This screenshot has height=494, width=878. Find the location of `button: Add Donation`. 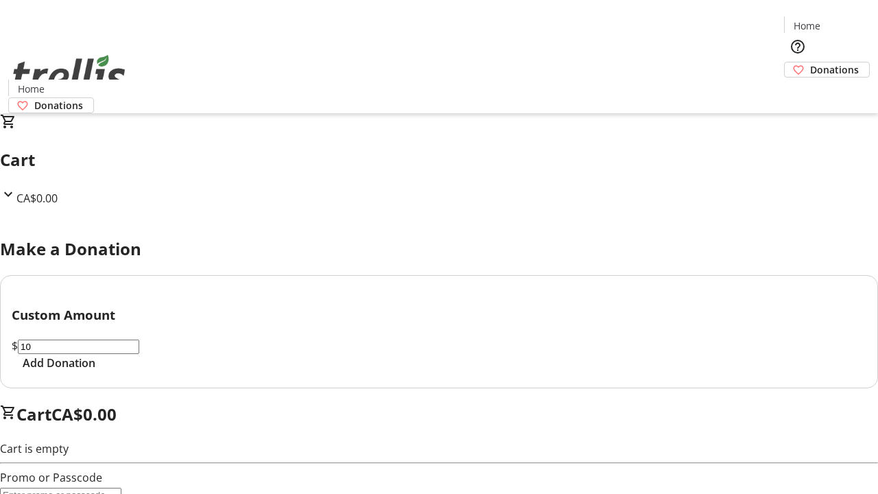

button: Add Donation is located at coordinates (59, 363).